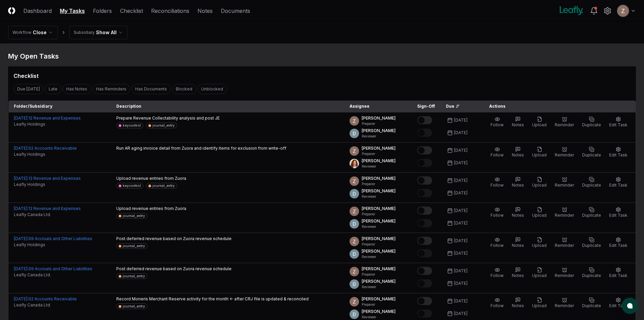  I want to click on div: My Open Tasks, so click(322, 56).